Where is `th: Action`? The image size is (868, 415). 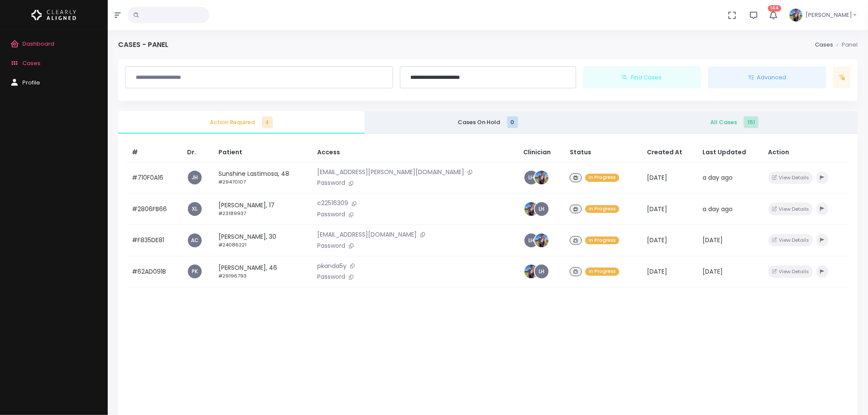
th: Action is located at coordinates (806, 153).